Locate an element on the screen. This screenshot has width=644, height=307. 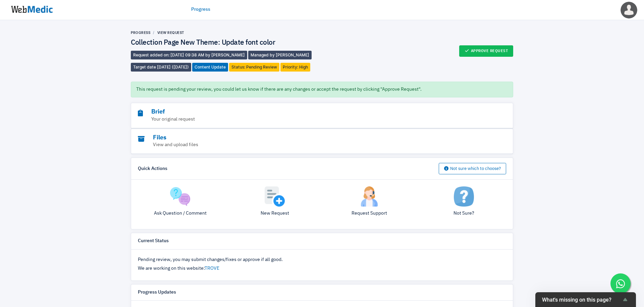
span: What's missing on this page? is located at coordinates (582, 300).